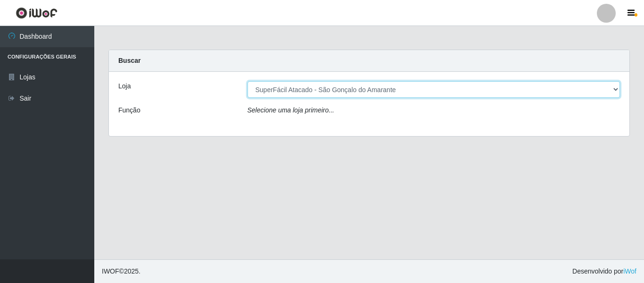  Describe the element at coordinates (129, 61) in the screenshot. I see `strong: Buscar` at that location.